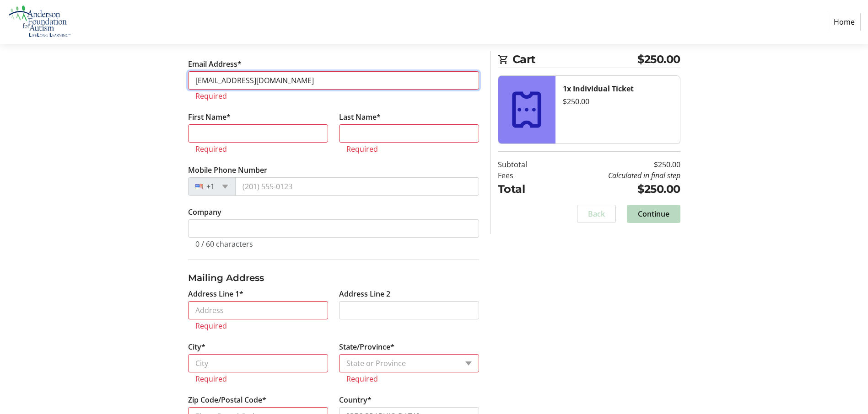 The height and width of the screenshot is (414, 868). Describe the element at coordinates (653, 214) in the screenshot. I see `span: Continue` at that location.